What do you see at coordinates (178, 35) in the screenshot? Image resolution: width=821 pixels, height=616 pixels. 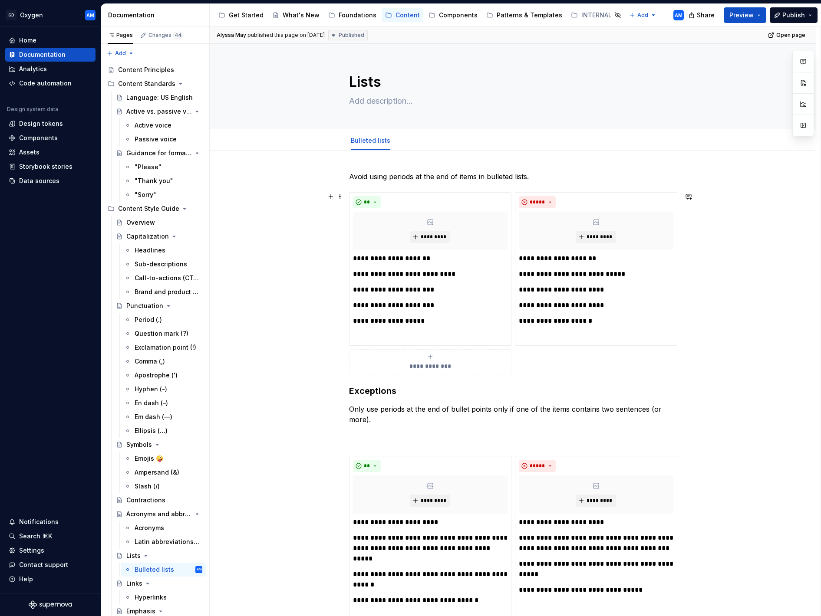 I see `span: 44` at bounding box center [178, 35].